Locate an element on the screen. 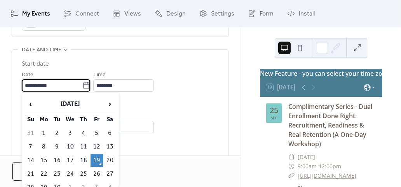  th: Sa is located at coordinates (110, 119).